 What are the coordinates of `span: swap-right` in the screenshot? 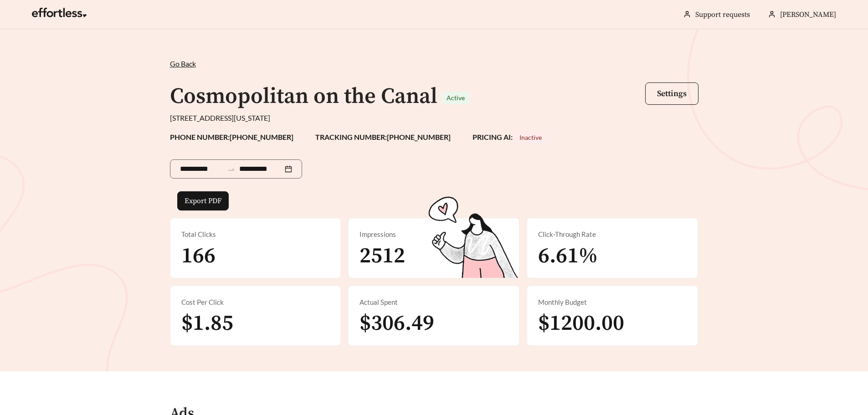 It's located at (231, 170).